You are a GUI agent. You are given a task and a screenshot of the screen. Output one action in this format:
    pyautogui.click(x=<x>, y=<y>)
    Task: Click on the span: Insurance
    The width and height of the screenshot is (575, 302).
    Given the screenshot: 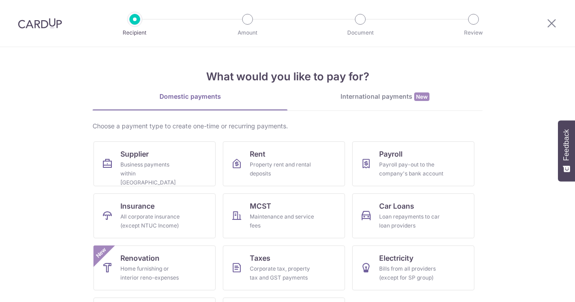 What is the action you would take?
    pyautogui.click(x=138, y=206)
    